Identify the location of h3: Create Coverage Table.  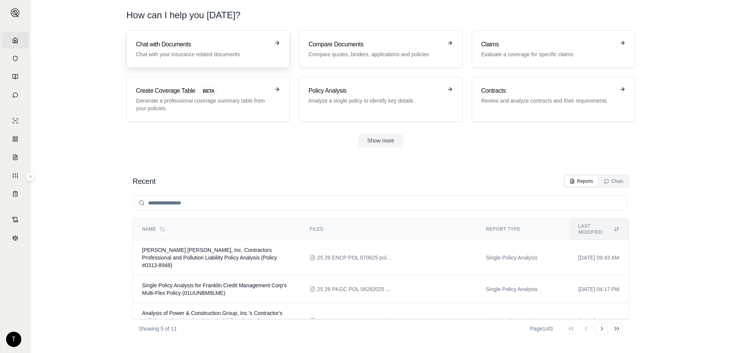
(202, 91).